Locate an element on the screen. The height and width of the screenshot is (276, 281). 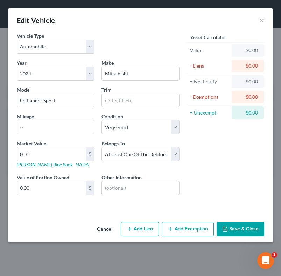
label: Market Value is located at coordinates (31, 143).